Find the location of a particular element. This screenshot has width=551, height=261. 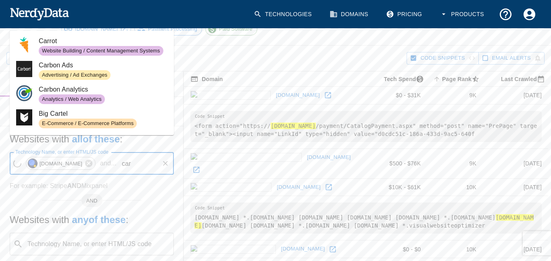

img: 78dd4032-94ae-4fd8-b00e-69fa2c018dbb.jpg is located at coordinates (24, 117).